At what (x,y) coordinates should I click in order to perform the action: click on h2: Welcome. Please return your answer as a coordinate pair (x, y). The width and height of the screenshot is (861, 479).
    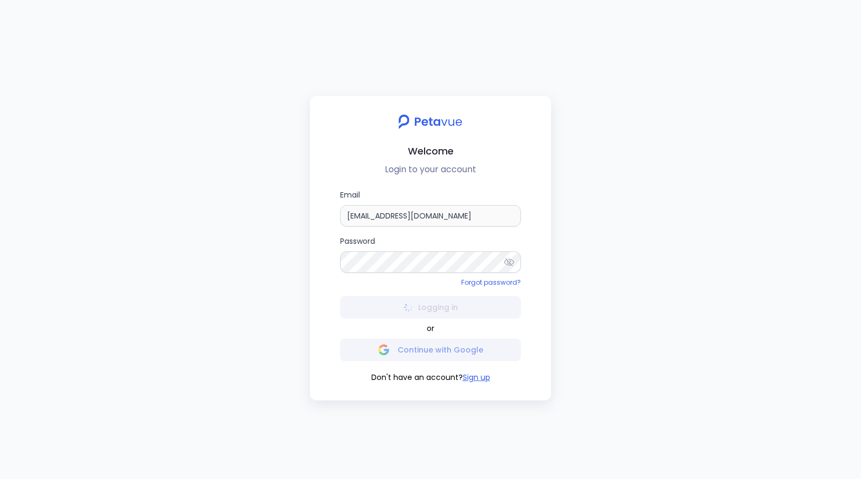
    Looking at the image, I should click on (430, 151).